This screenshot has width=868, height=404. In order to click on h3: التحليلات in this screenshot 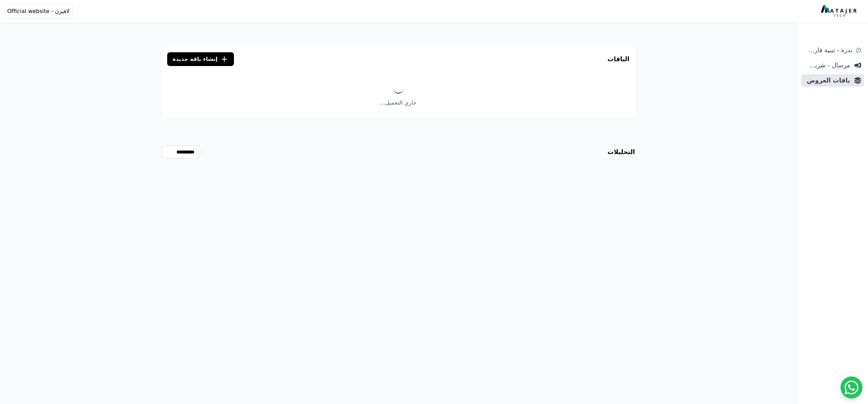, I will do `click(621, 152)`.